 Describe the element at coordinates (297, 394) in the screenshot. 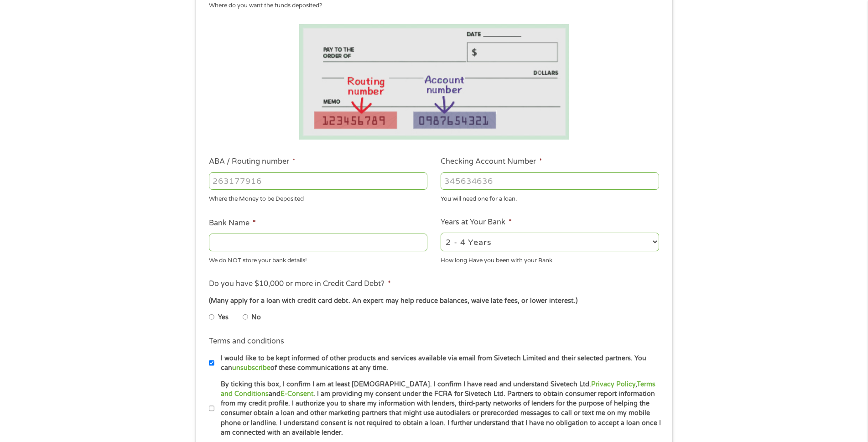

I see `a: E-Consent` at that location.